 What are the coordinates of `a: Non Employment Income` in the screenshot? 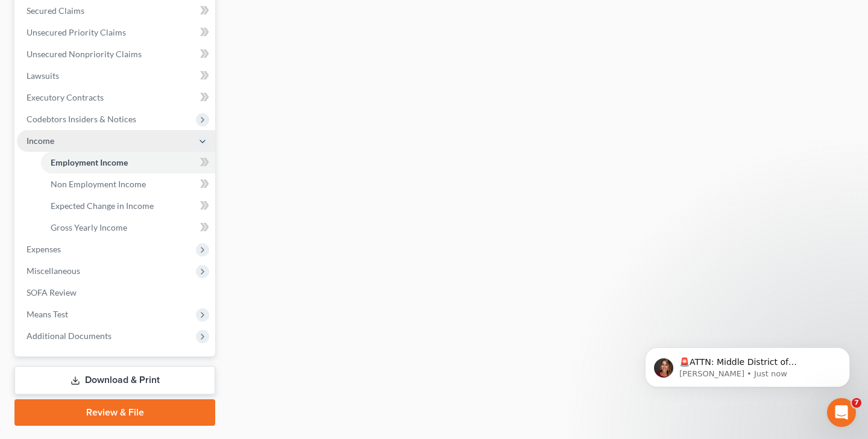 It's located at (128, 184).